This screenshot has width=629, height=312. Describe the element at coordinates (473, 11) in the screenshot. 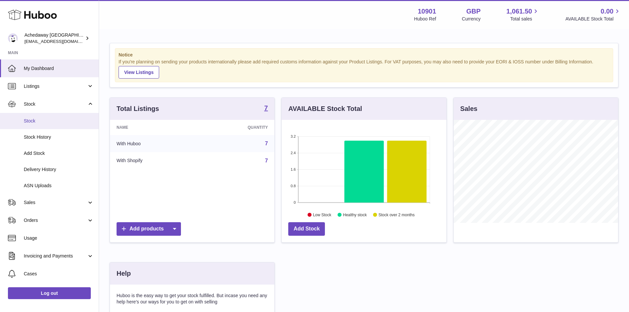

I see `strong: GBP` at that location.